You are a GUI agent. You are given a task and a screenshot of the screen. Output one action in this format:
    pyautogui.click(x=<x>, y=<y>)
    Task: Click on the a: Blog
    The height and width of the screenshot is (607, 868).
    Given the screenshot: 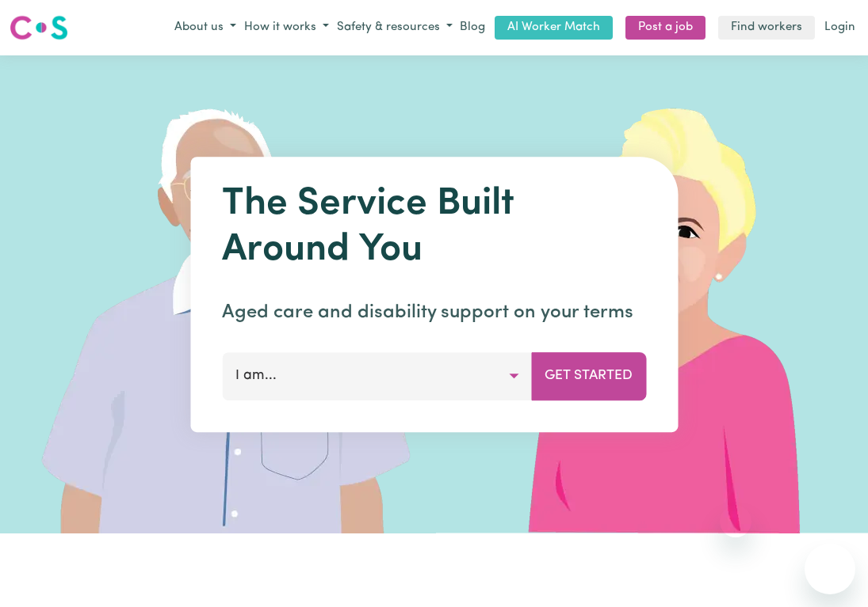 What is the action you would take?
    pyautogui.click(x=473, y=28)
    